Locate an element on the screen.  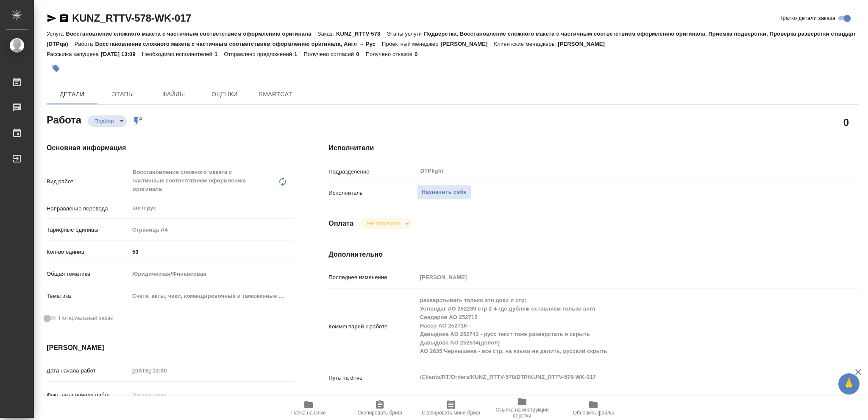
p: Работа is located at coordinates (85, 44).